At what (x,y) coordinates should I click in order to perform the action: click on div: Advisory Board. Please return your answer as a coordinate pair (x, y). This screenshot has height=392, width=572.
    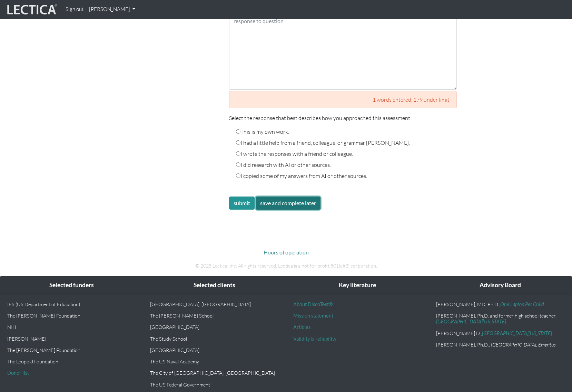
    Looking at the image, I should click on (500, 285).